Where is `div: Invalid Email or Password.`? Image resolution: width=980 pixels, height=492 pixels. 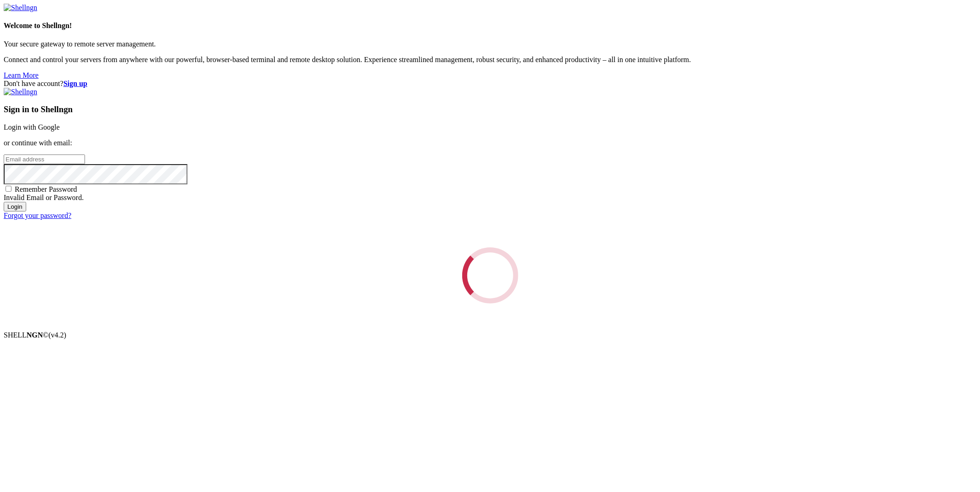
div: Invalid Email or Password. is located at coordinates (490, 197).